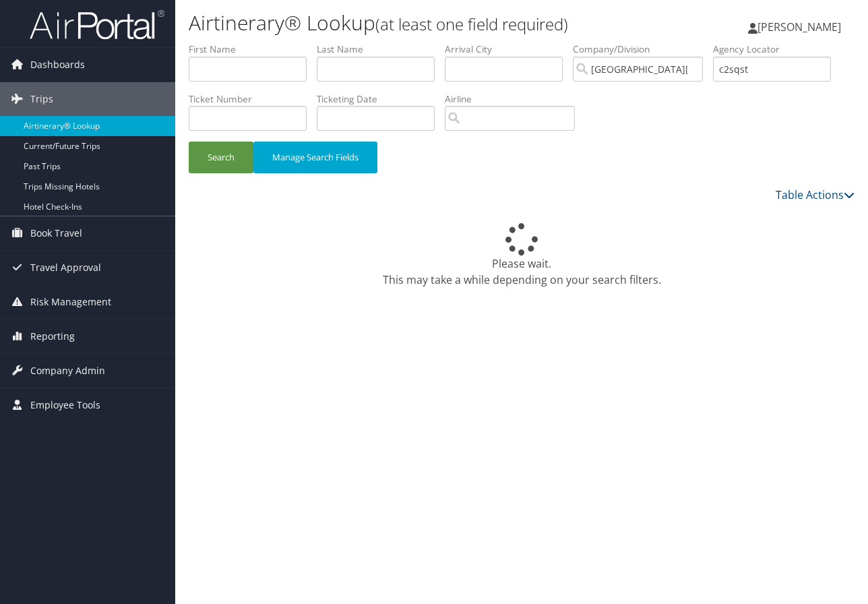  I want to click on div: Please wait. This may take a while depending on your search filters., so click(522, 255).